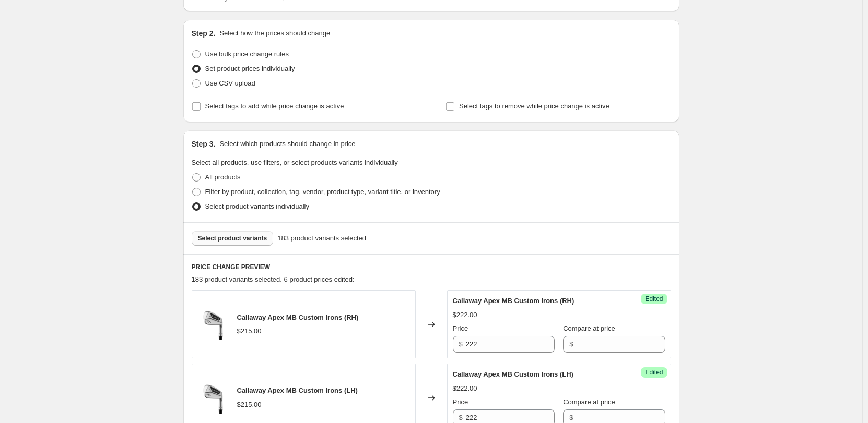 This screenshot has width=868, height=423. I want to click on h2: Step 2., so click(203, 33).